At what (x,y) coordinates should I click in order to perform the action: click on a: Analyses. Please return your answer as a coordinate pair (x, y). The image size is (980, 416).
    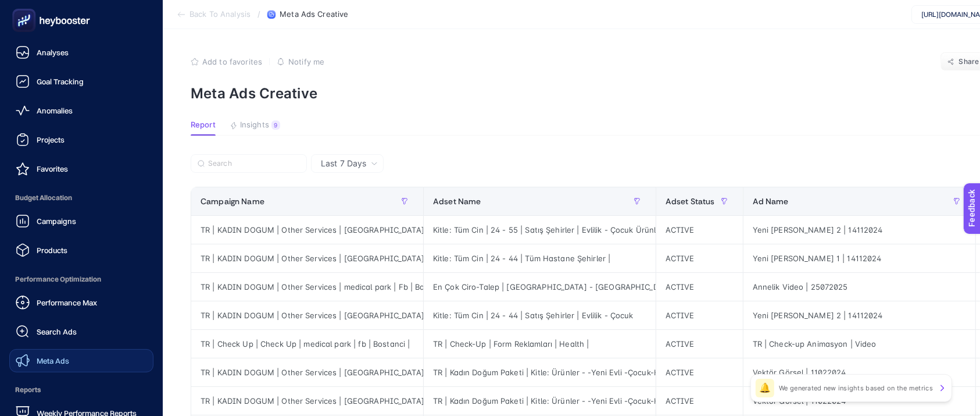
    Looking at the image, I should click on (82, 52).